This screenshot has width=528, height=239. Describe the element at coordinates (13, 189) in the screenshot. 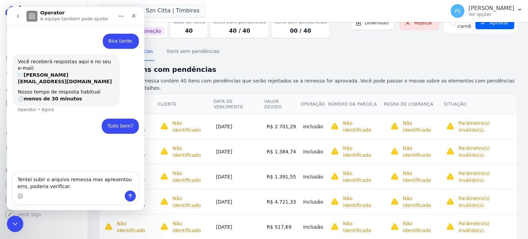

I see `button: Selecionador de Emoji` at that location.